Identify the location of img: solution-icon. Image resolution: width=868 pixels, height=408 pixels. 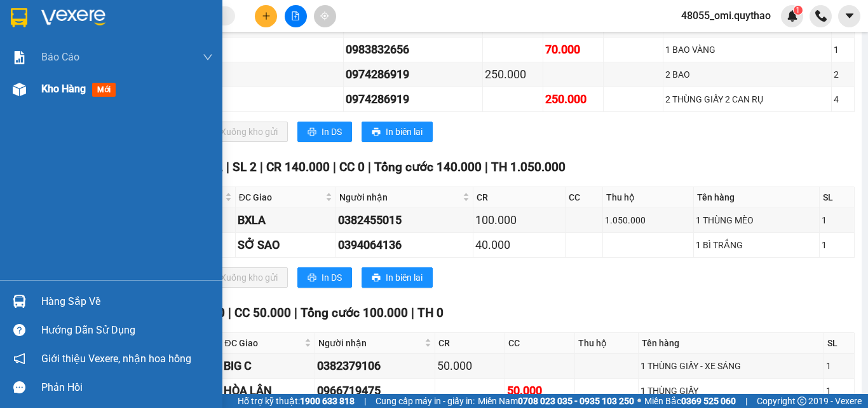
(19, 58).